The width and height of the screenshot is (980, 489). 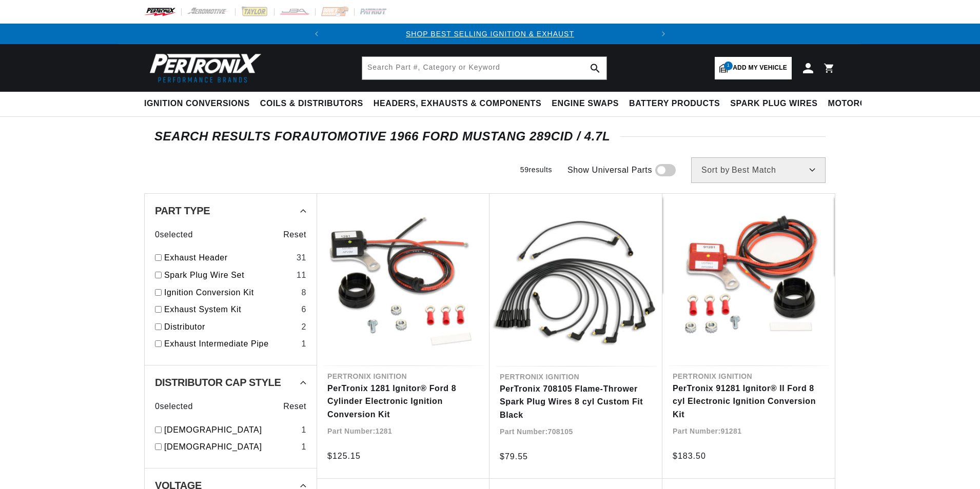 I want to click on span: Add my vehicle, so click(x=760, y=68).